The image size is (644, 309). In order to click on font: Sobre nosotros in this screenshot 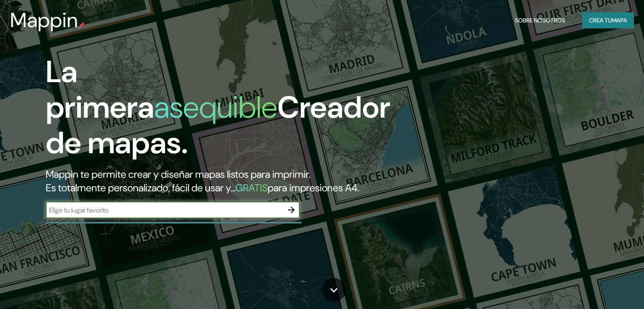, I will do `click(540, 20)`.